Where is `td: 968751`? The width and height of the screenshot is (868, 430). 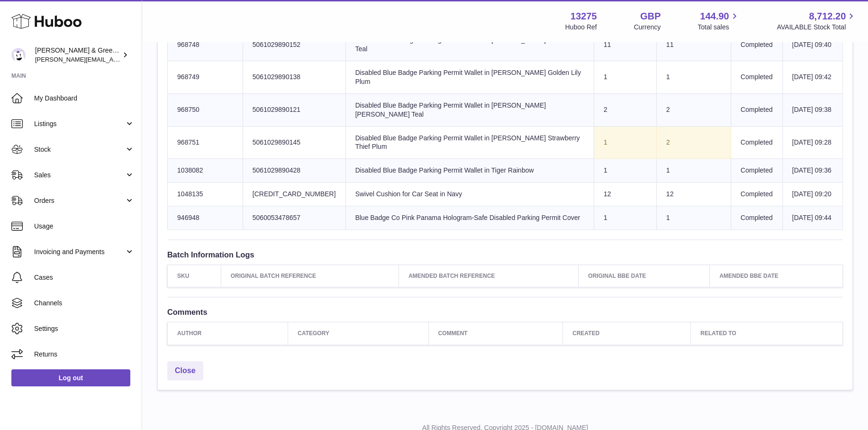
td: 968751 is located at coordinates (205, 143).